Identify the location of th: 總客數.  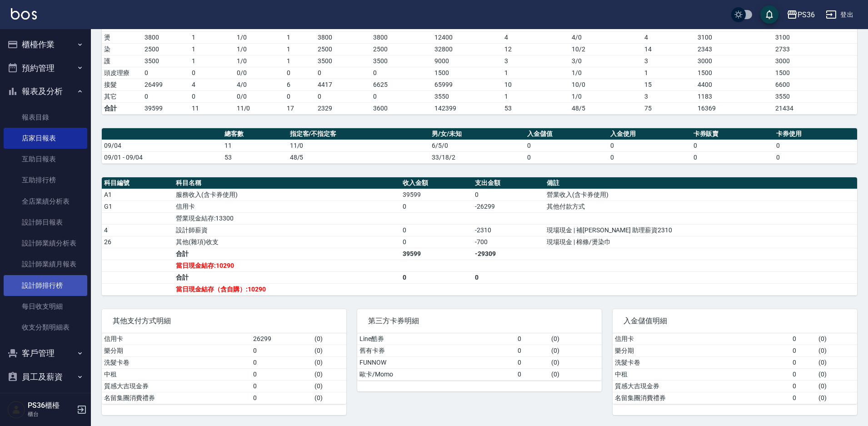
(255, 134).